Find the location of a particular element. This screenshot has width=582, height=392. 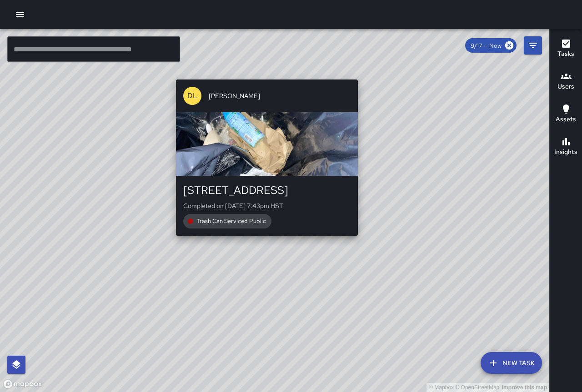

h6: Assets is located at coordinates (565, 119).